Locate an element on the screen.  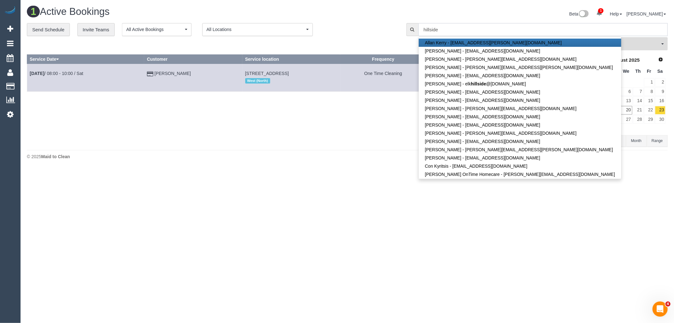
a: 29 is located at coordinates (649, 119).